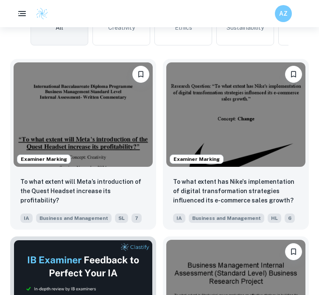  I want to click on p: To what extent has Nike's implementation of digital transformation strategies influenced its e-co..., so click(236, 191).